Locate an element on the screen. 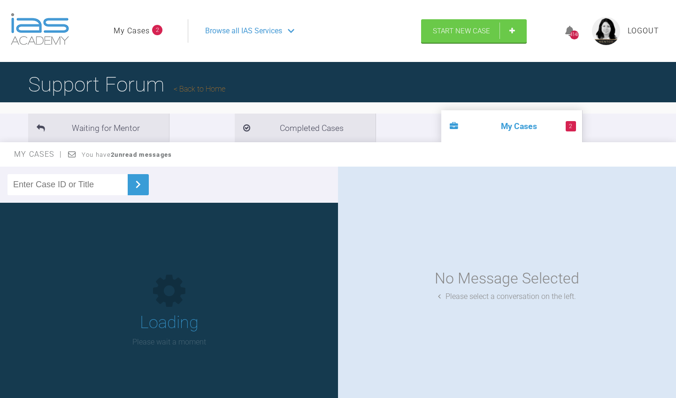 The width and height of the screenshot is (676, 398). li: My Cases is located at coordinates (512, 126).